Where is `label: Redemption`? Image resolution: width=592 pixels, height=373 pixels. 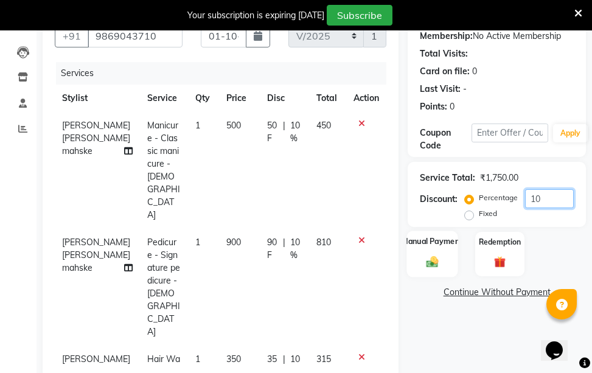
label: Redemption is located at coordinates (499, 242).